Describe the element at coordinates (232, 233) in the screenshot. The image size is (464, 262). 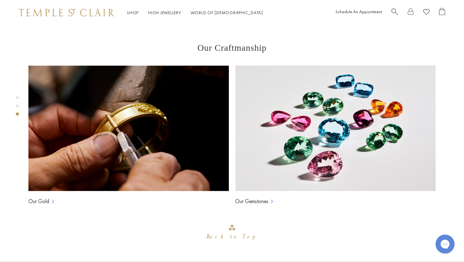
I see `div: Go to top` at that location.